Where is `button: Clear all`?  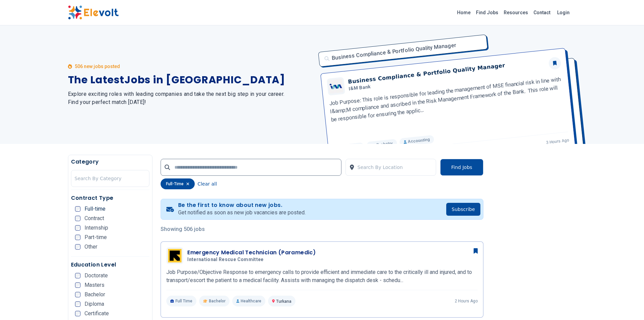
button: Clear all is located at coordinates (207, 184).